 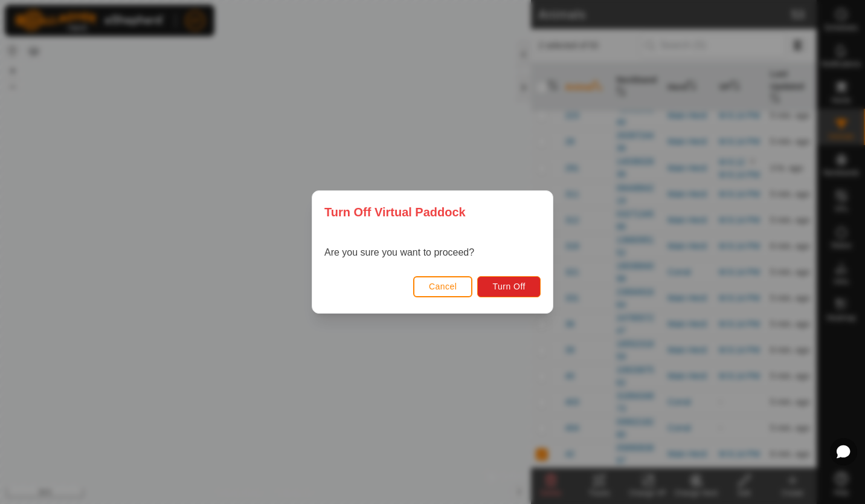 I want to click on p: Are you sure you want to proceed?, so click(x=400, y=252).